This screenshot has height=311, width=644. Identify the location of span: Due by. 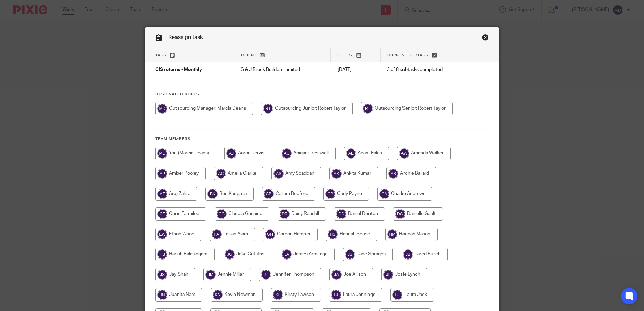
(345, 55).